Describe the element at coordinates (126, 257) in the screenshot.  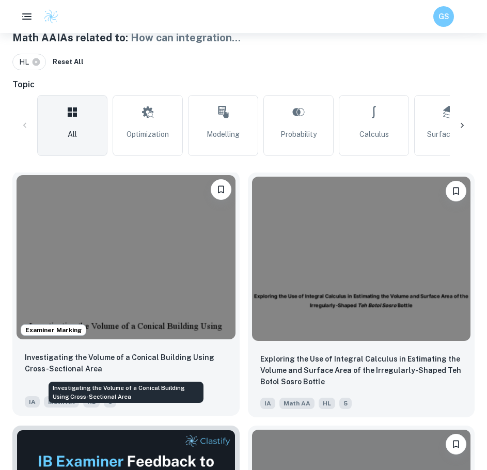
I see `img: Math AA IA example thumbnail: Investigating the Volume of a Conical Bu` at that location.